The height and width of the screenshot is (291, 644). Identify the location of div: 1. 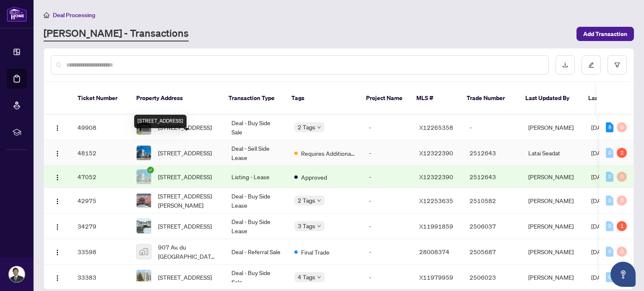
(622, 226).